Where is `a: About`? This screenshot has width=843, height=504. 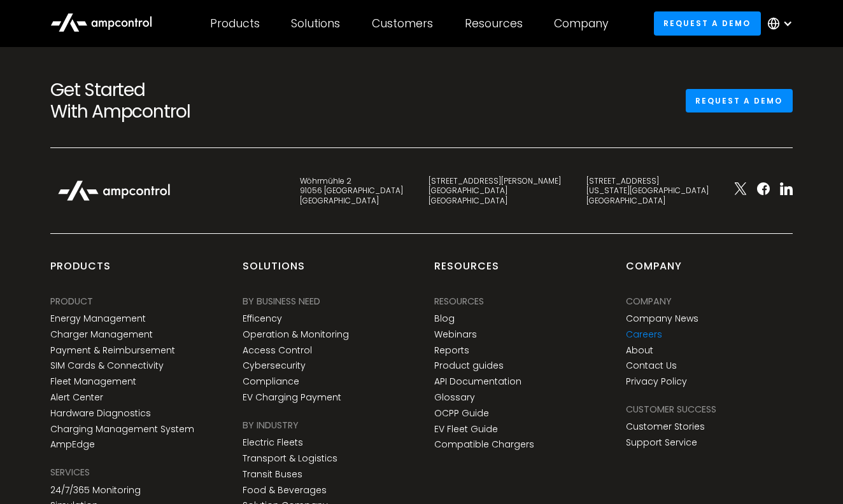 a: About is located at coordinates (639, 350).